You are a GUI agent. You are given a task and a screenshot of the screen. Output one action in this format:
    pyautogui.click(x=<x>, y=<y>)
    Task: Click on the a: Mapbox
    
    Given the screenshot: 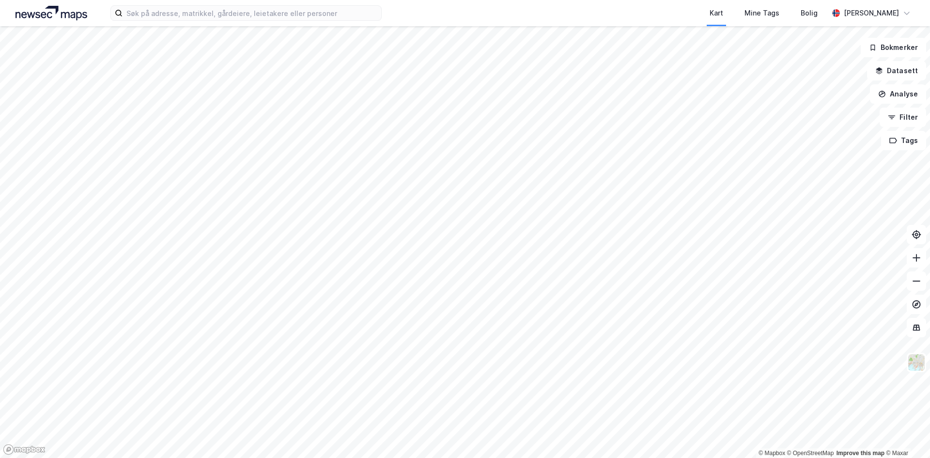 What is the action you would take?
    pyautogui.click(x=771, y=453)
    